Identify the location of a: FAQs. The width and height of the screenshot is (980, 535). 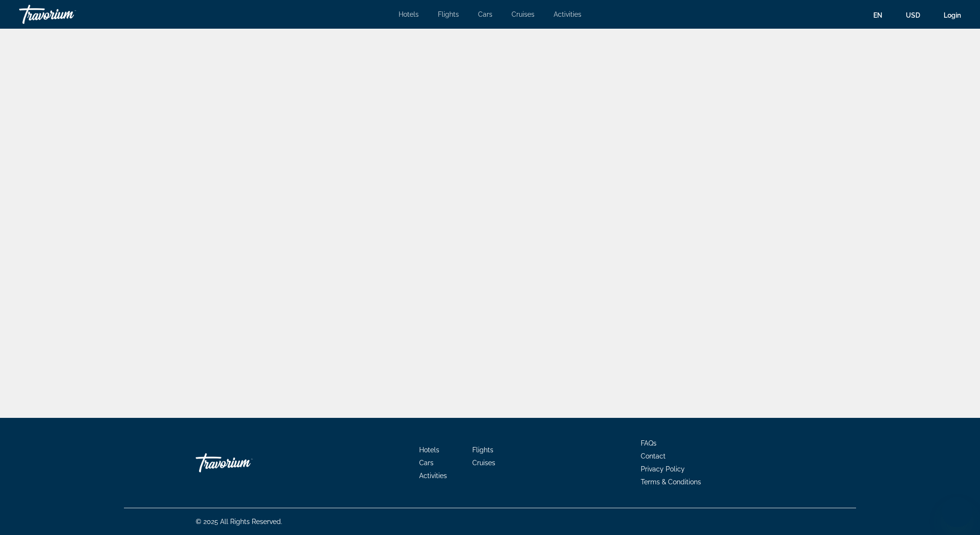
(648, 444).